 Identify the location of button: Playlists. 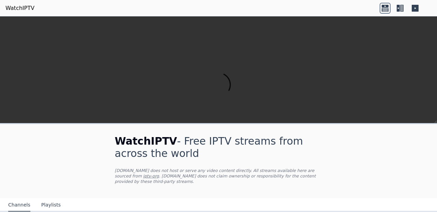
(51, 205).